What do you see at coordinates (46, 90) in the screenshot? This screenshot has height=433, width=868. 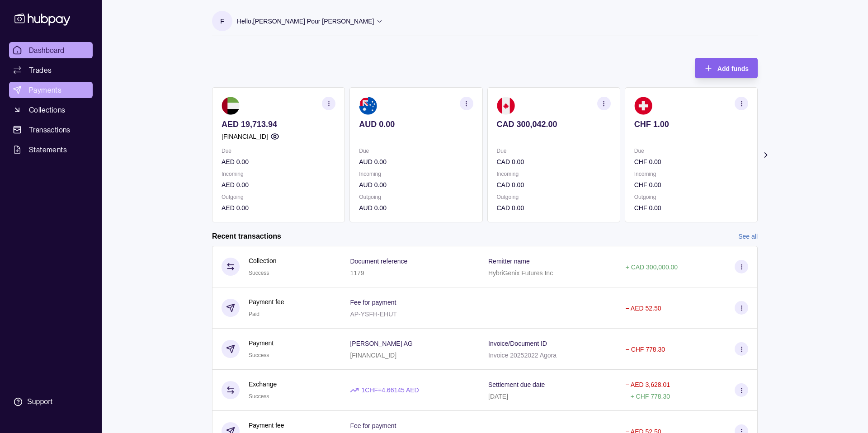 I see `span: Payments` at bounding box center [46, 90].